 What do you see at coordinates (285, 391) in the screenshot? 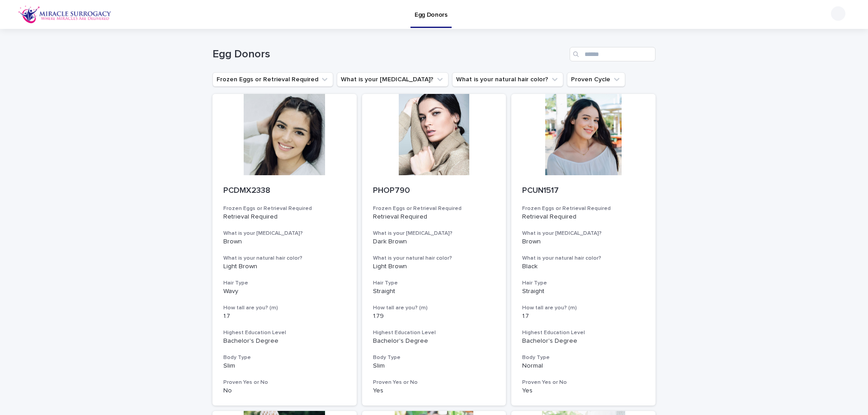
I see `p: No` at bounding box center [285, 391].